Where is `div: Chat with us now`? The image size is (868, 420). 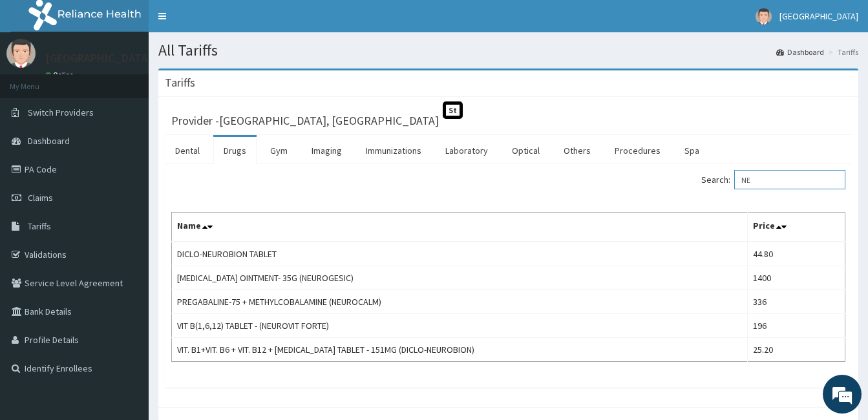 div: Chat with us now is located at coordinates (142, 81).